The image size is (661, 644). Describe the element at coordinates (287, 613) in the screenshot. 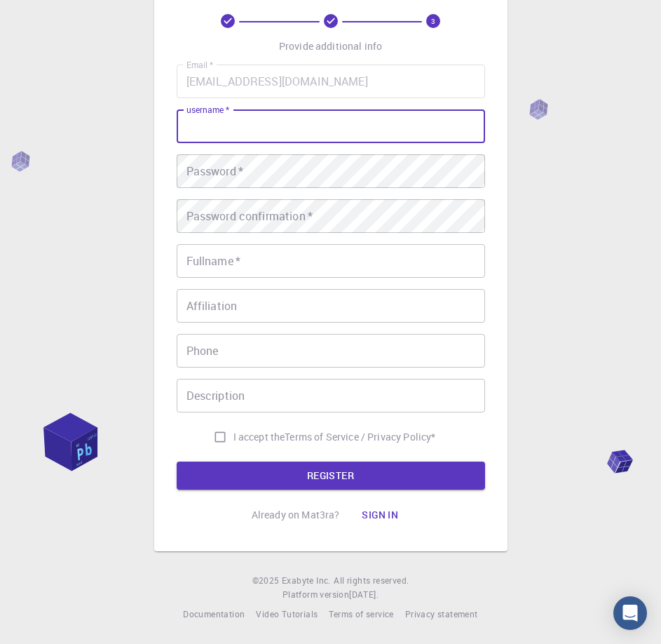

I see `span: Video Tutorials` at that location.